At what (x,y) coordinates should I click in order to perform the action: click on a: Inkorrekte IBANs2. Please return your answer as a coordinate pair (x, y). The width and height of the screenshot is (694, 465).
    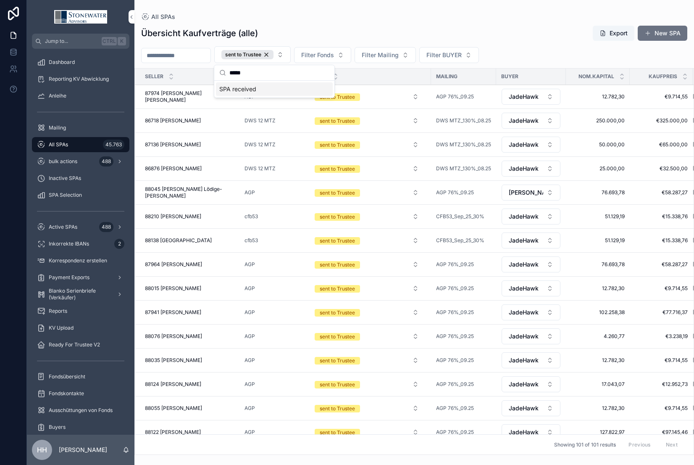
    Looking at the image, I should click on (81, 244).